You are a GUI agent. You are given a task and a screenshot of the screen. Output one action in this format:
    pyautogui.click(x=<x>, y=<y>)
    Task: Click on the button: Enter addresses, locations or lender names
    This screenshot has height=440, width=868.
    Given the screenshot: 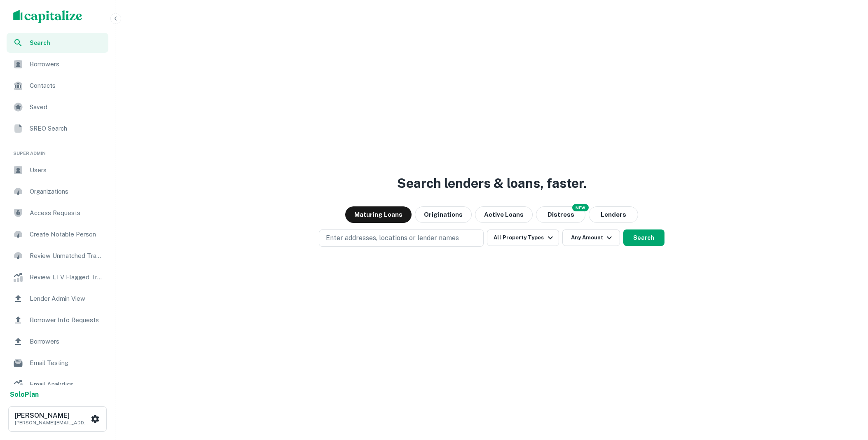 What is the action you would take?
    pyautogui.click(x=401, y=238)
    